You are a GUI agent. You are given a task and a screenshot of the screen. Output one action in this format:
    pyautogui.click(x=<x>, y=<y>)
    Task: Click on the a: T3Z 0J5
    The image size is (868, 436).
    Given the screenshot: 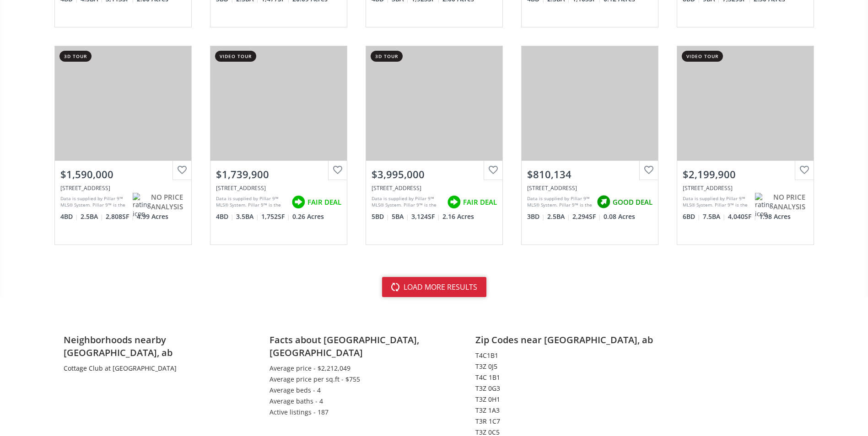 What is the action you would take?
    pyautogui.click(x=487, y=366)
    